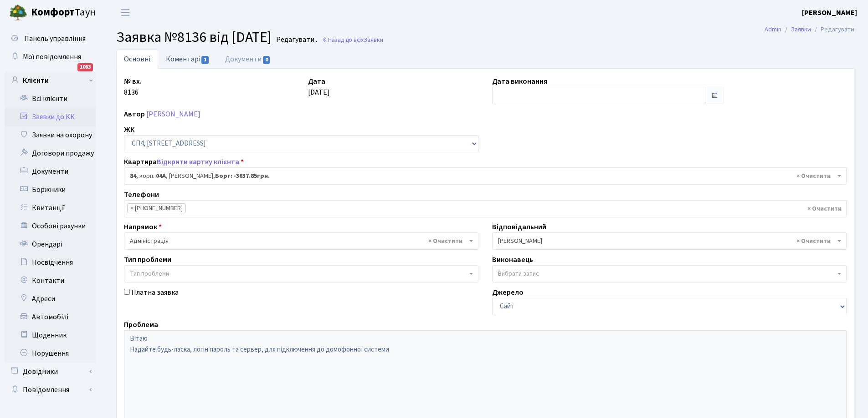 This screenshot has width=868, height=418. What do you see at coordinates (519, 227) in the screenshot?
I see `label: Відповідальний` at bounding box center [519, 227].